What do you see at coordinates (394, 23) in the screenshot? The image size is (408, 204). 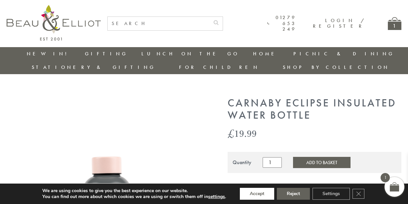 I see `div: 1` at bounding box center [394, 23].